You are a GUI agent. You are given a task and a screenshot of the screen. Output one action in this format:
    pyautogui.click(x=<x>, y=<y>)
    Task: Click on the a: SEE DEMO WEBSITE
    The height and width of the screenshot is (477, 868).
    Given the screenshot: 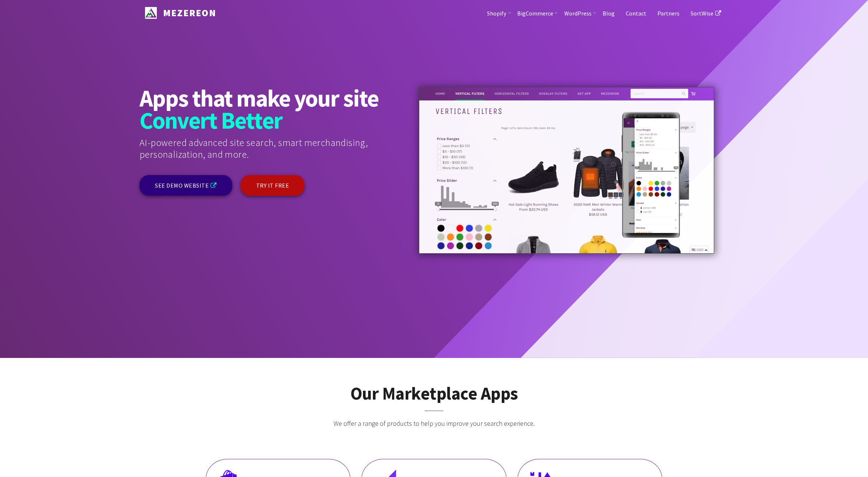 What is the action you would take?
    pyautogui.click(x=186, y=185)
    